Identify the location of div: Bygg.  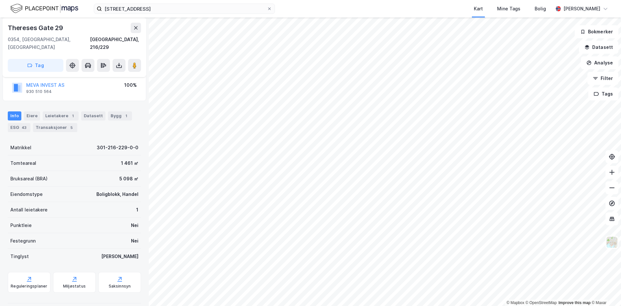
(120, 116).